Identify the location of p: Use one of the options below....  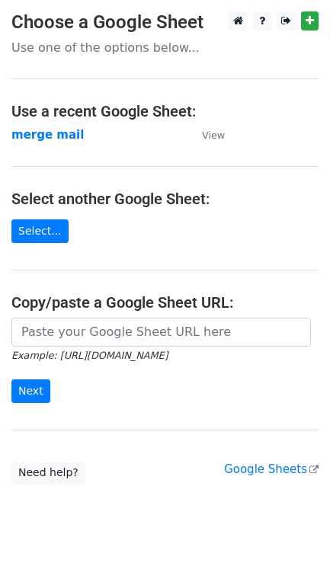
(164, 47).